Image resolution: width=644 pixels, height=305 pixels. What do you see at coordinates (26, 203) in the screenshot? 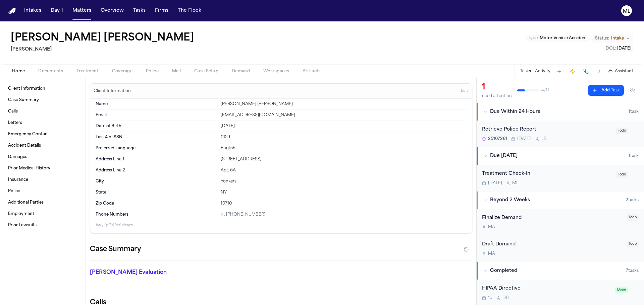
I see `span: Additional Parties` at bounding box center [26, 203].